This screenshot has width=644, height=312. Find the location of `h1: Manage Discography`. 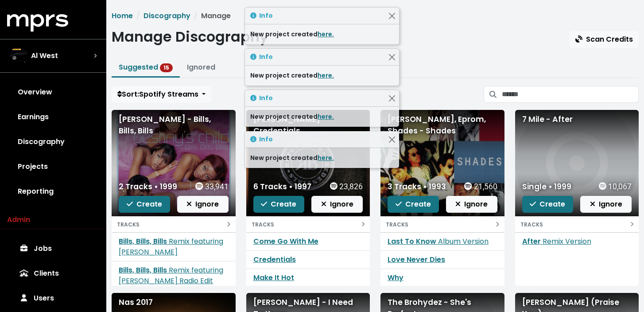

h1: Manage Discography is located at coordinates (189, 37).